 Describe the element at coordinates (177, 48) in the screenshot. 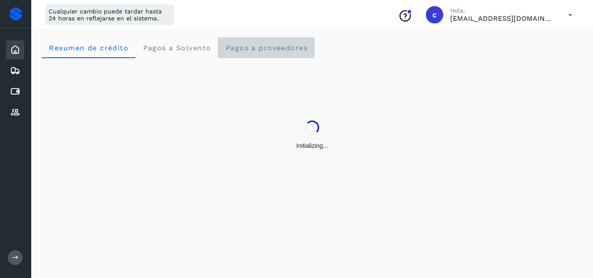

I see `span: Pagos a Solvento` at that location.